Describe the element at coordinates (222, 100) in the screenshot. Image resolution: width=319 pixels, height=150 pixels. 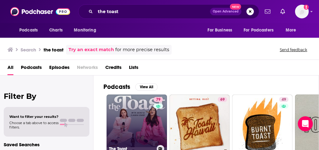
I see `span: 69` at that location.